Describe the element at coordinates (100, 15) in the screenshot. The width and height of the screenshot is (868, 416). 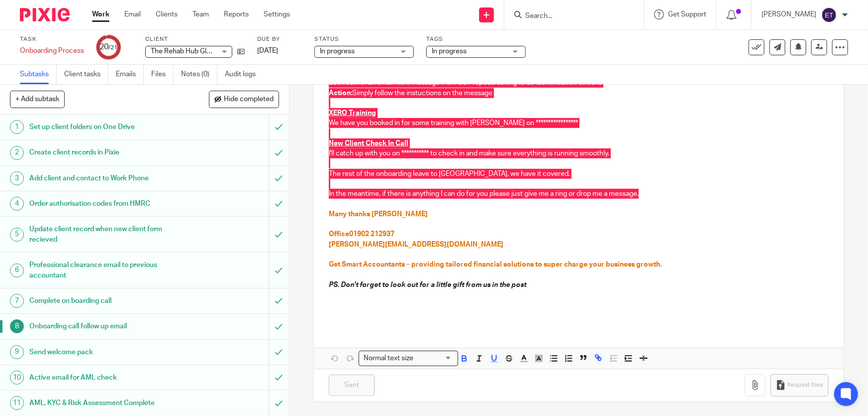
I see `a: Work` at that location.